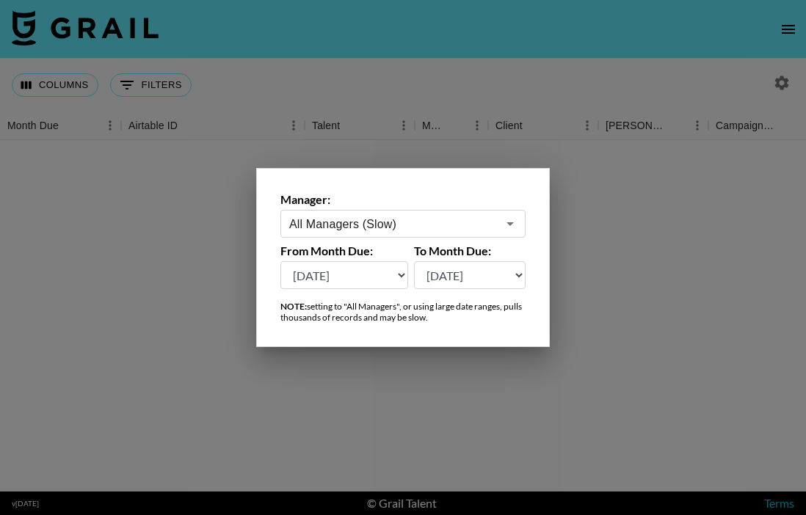  What do you see at coordinates (344, 251) in the screenshot?
I see `label: From Month Due:` at bounding box center [344, 251].